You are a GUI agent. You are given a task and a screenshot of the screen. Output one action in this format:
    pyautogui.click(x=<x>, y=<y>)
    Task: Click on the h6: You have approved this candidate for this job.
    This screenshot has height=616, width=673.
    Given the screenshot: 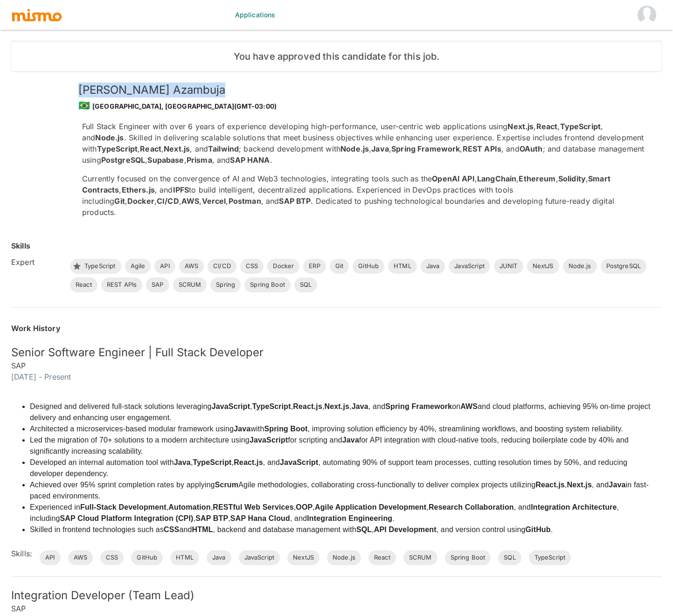 What is the action you would take?
    pyautogui.click(x=336, y=57)
    